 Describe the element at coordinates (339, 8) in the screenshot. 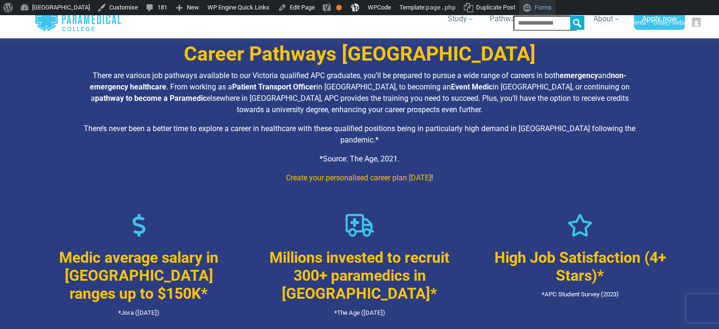

I see `div: OK` at that location.